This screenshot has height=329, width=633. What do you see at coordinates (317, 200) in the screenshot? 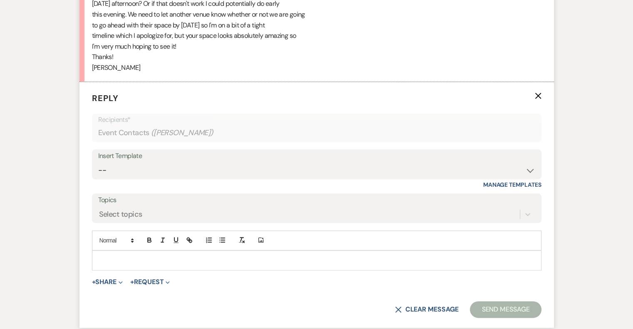
I see `label: Topics` at bounding box center [317, 200].